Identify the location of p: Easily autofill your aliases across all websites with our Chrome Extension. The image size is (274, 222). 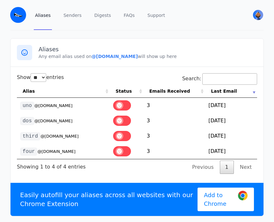
(108, 199).